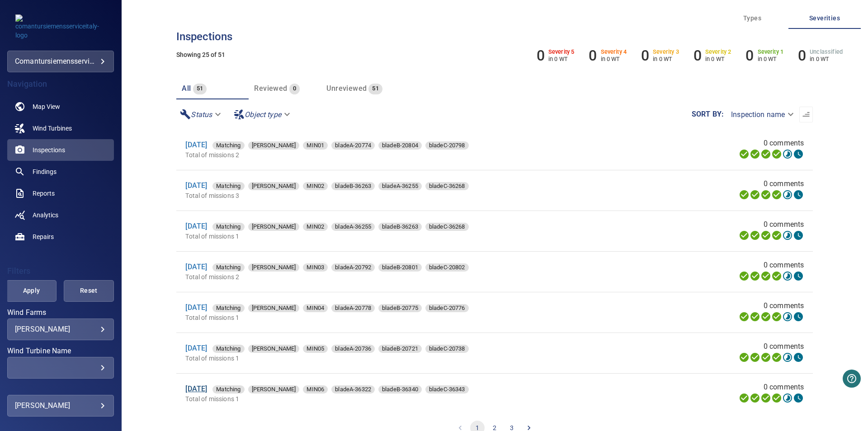 This screenshot has height=431, width=868. What do you see at coordinates (752, 18) in the screenshot?
I see `span: Types` at bounding box center [752, 18].